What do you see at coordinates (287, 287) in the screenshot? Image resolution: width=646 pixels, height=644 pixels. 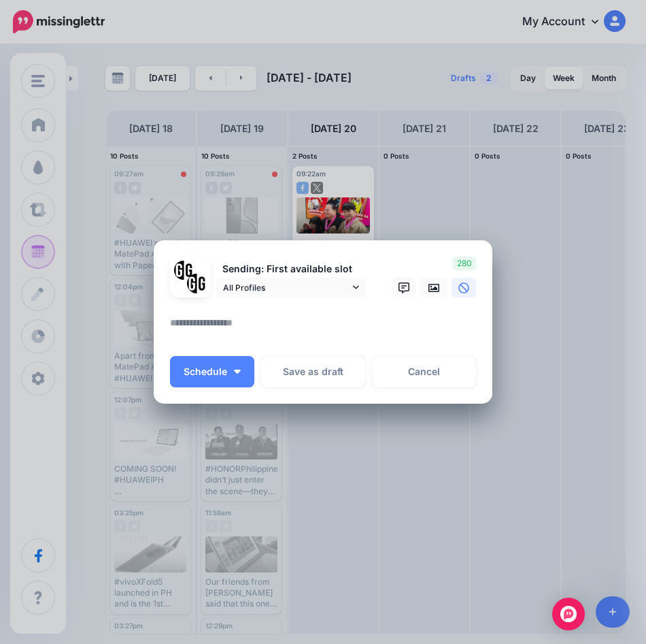 I see `span: All Profiles` at bounding box center [287, 287].